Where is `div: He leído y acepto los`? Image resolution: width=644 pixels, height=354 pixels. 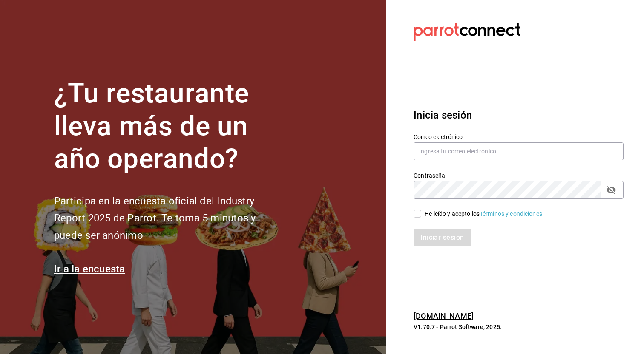
div: He leído y acepto los is located at coordinates (484, 214).